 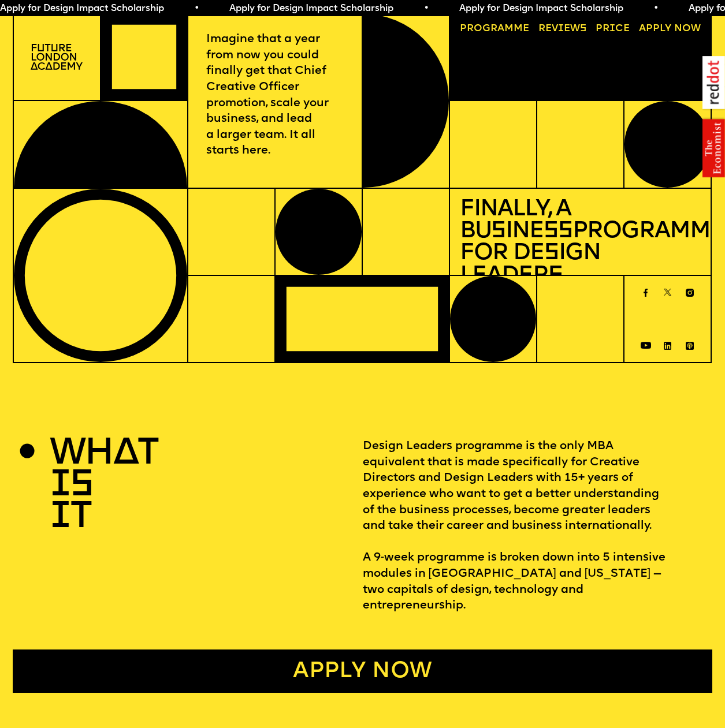 I want to click on h1: Finally, a Bu ine Programme for De ign Leader, so click(x=580, y=243).